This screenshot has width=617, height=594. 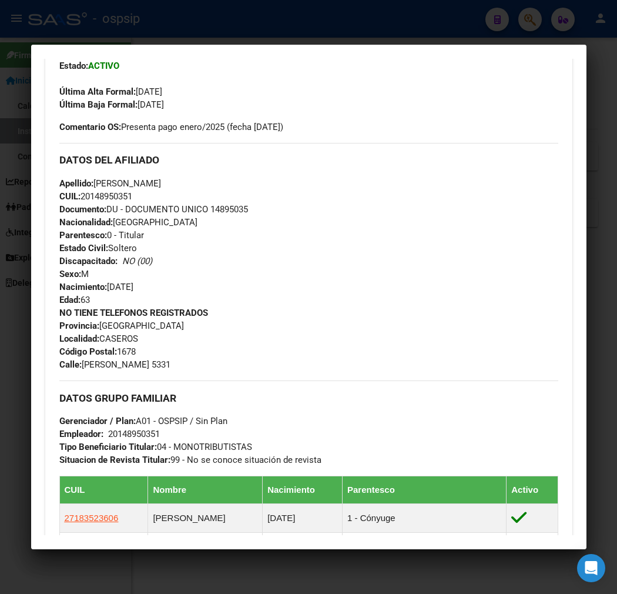 What do you see at coordinates (88, 261) in the screenshot?
I see `strong: Discapacitado:` at bounding box center [88, 261].